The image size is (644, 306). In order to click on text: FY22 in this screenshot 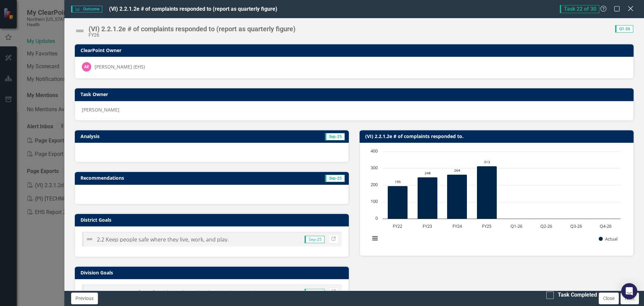, I will do `click(397, 226)`.